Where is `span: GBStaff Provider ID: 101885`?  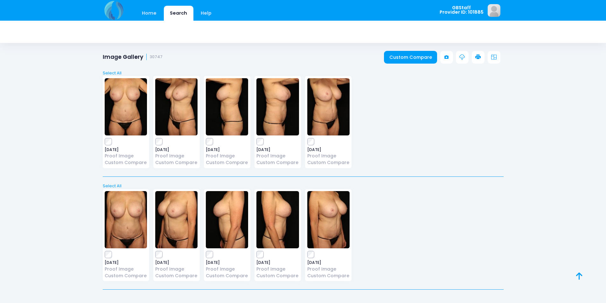 span: GBStaff Provider ID: 101885 is located at coordinates (462, 10).